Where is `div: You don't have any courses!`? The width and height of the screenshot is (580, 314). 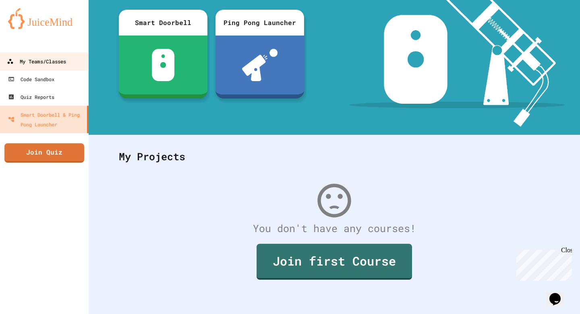 div: You don't have any courses! is located at coordinates (335, 228).